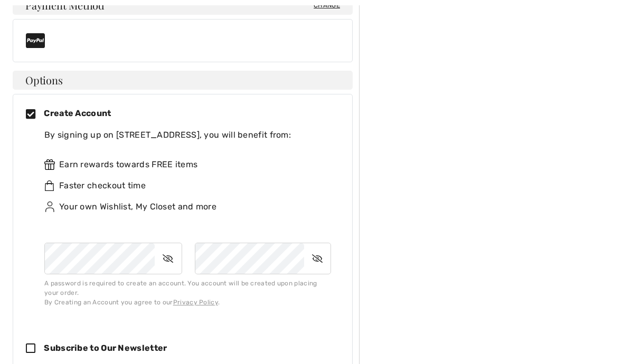 The image size is (623, 364). I want to click on h4: Options, so click(183, 81).